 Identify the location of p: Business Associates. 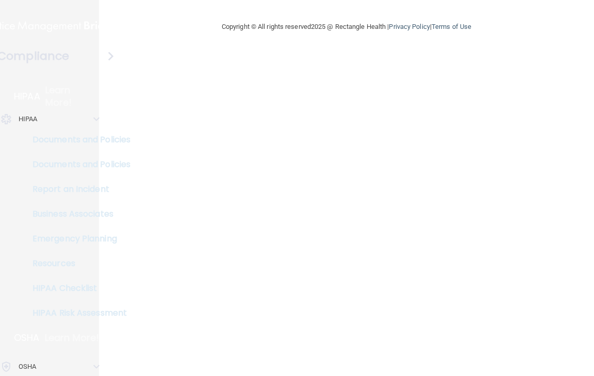
(77, 214).